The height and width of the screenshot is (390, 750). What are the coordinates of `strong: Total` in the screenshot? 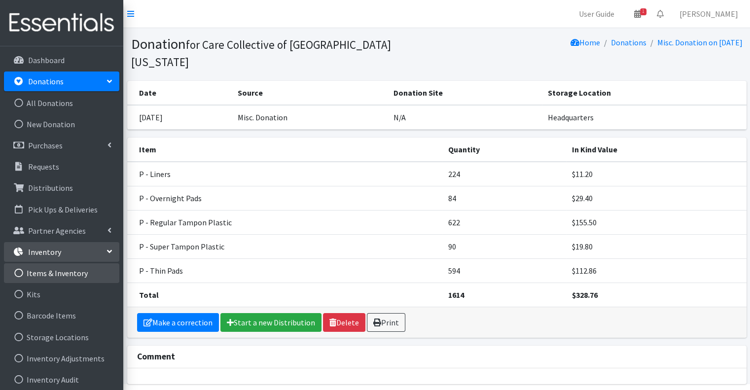 It's located at (149, 295).